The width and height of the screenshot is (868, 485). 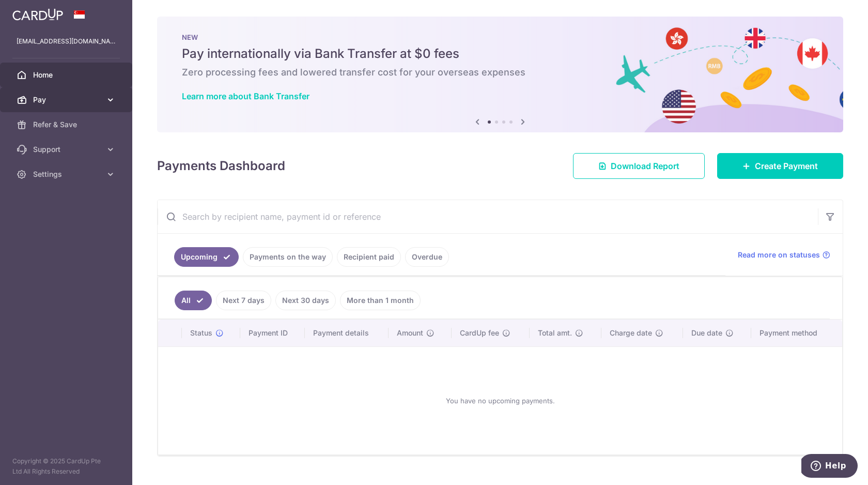 I want to click on a: Next 30 days, so click(x=306, y=300).